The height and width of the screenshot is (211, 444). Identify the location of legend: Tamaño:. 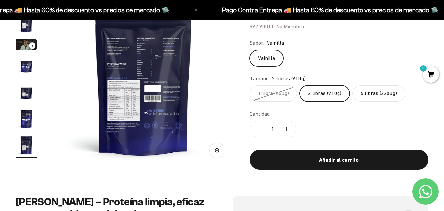
(260, 79).